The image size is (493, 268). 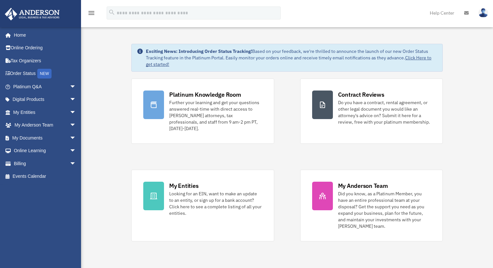 What do you see at coordinates (45, 125) in the screenshot?
I see `a: My Anderson Teamarrow_drop_down` at bounding box center [45, 125].